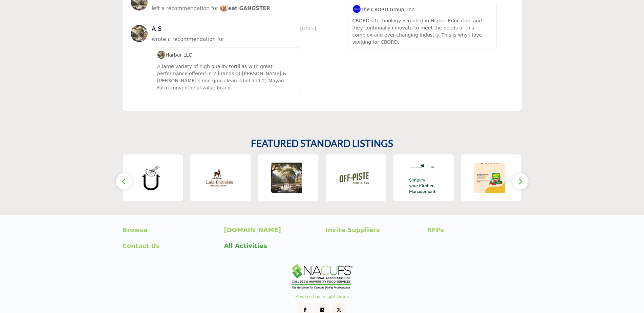 This screenshot has height=313, width=644. What do you see at coordinates (185, 8) in the screenshot?
I see `span: left a recommendation for` at bounding box center [185, 8].